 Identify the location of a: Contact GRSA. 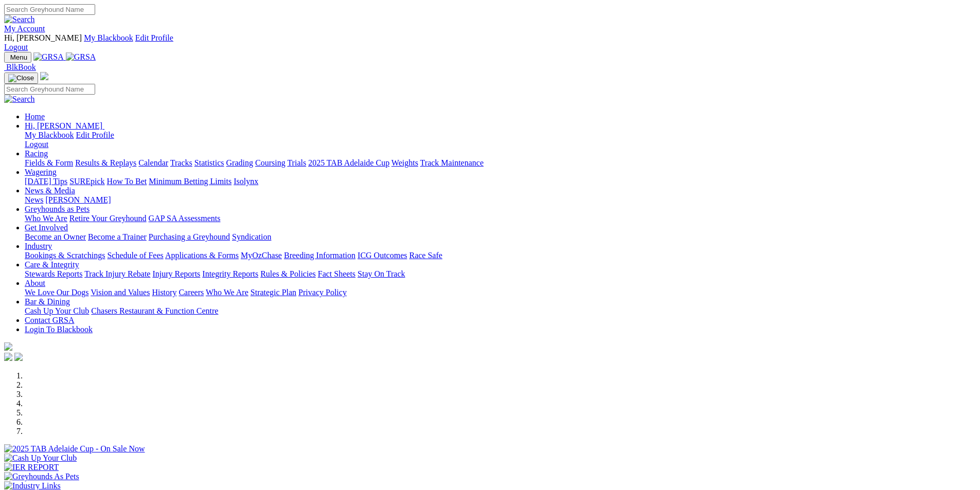
(49, 320).